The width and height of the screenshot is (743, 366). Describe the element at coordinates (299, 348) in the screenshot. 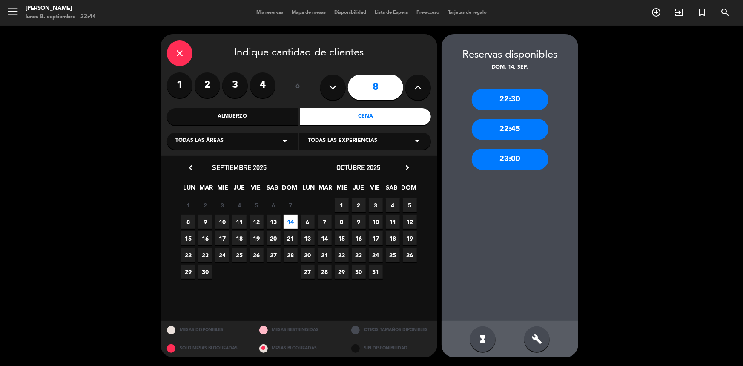

I see `div: MESAS BLOQUEADAS` at that location.